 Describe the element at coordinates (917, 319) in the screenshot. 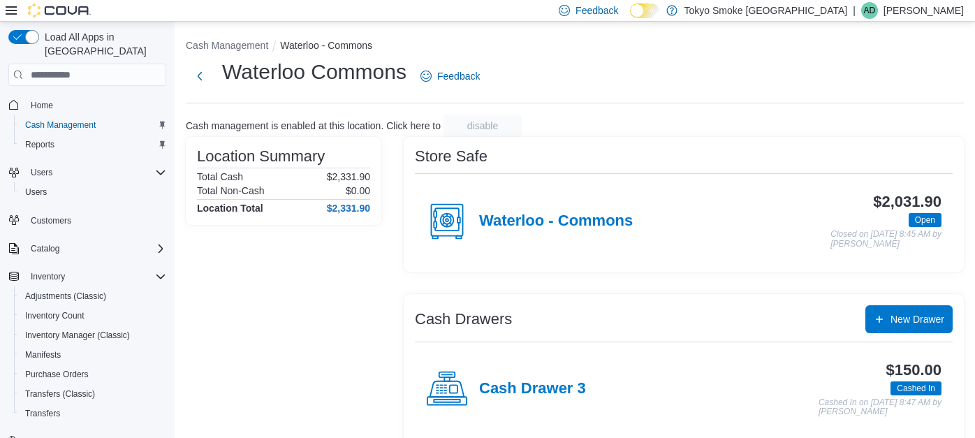

I see `span: New Drawer` at that location.